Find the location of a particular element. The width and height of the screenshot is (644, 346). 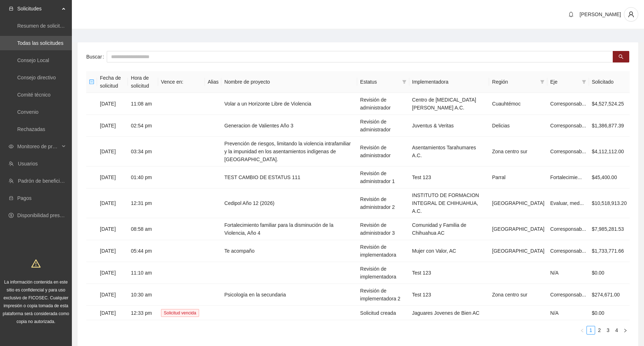

td: 11:08 am is located at coordinates (143, 103).